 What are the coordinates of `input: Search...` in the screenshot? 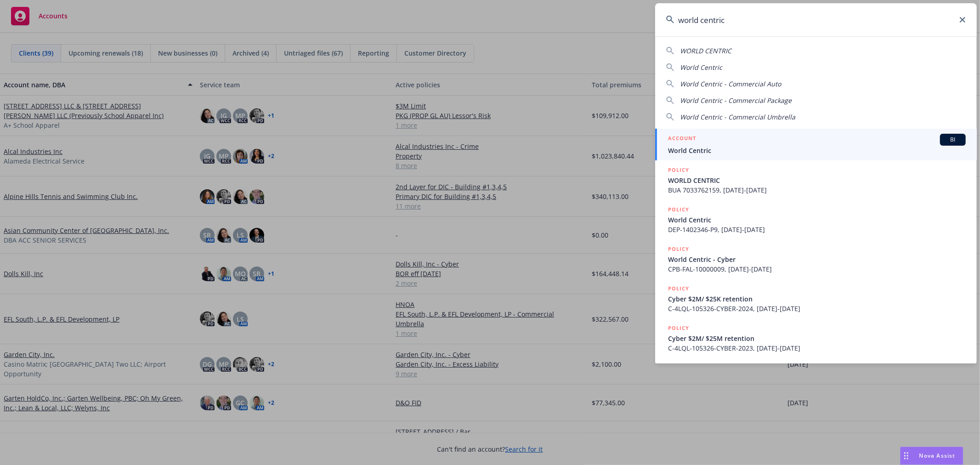 It's located at (816, 20).